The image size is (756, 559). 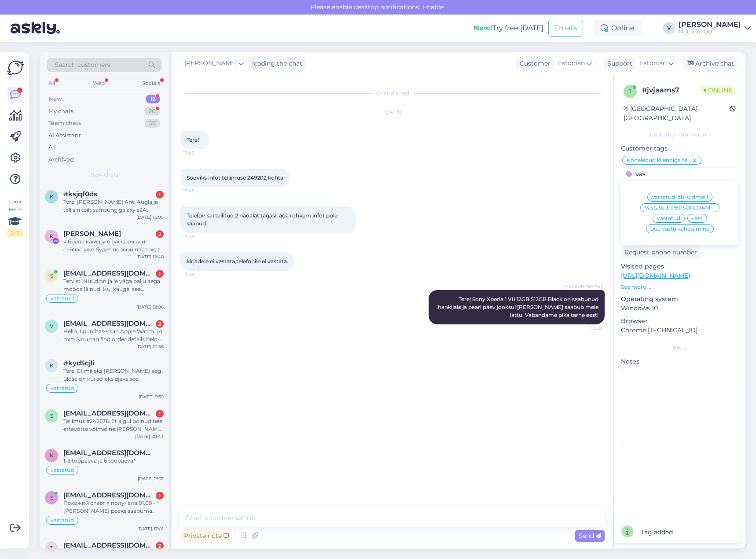 What do you see at coordinates (680, 362) in the screenshot?
I see `p: Notes` at bounding box center [680, 362].